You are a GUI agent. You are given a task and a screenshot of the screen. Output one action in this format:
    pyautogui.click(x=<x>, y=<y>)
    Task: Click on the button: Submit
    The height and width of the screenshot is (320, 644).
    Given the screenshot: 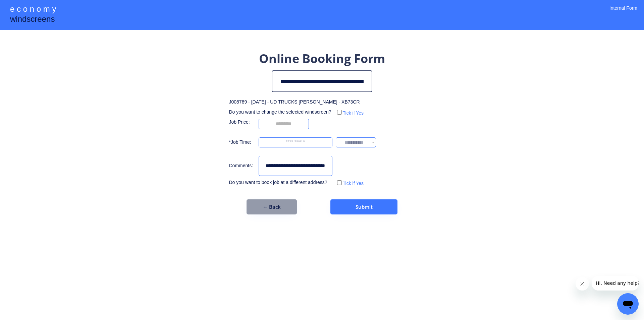 What is the action you would take?
    pyautogui.click(x=364, y=207)
    